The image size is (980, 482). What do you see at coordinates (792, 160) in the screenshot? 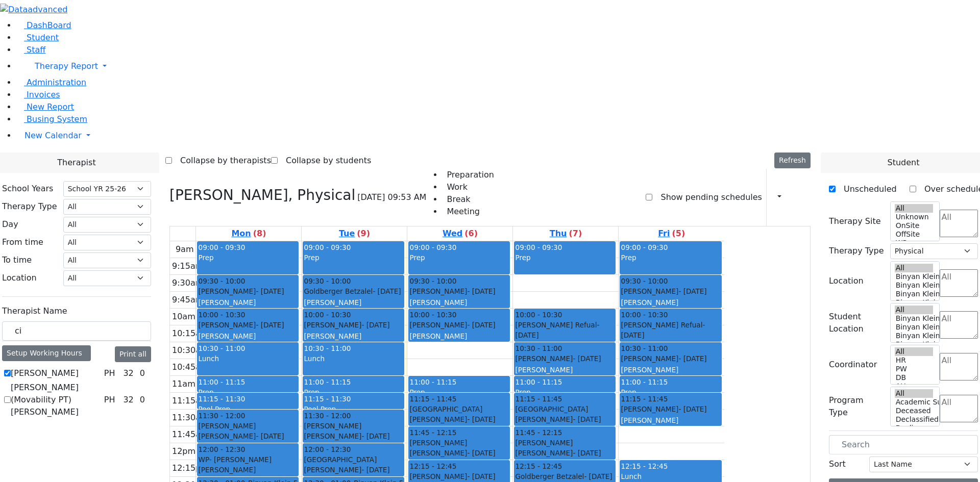
I see `button: Refresh` at bounding box center [792, 160].